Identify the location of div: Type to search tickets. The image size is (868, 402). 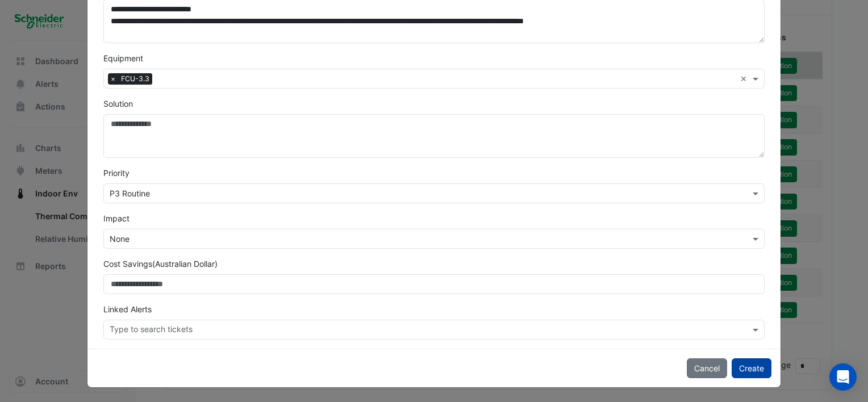
(150, 330).